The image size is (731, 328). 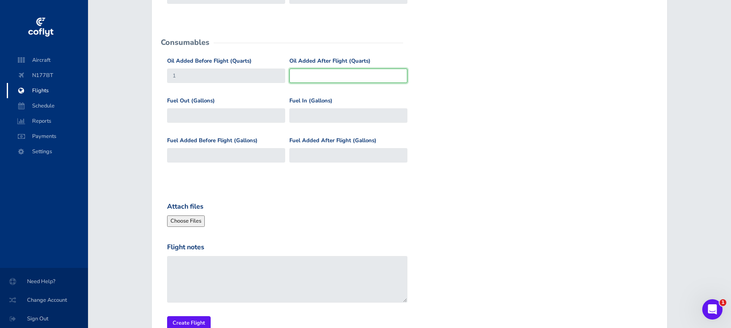 I want to click on span: N177BT, so click(x=47, y=75).